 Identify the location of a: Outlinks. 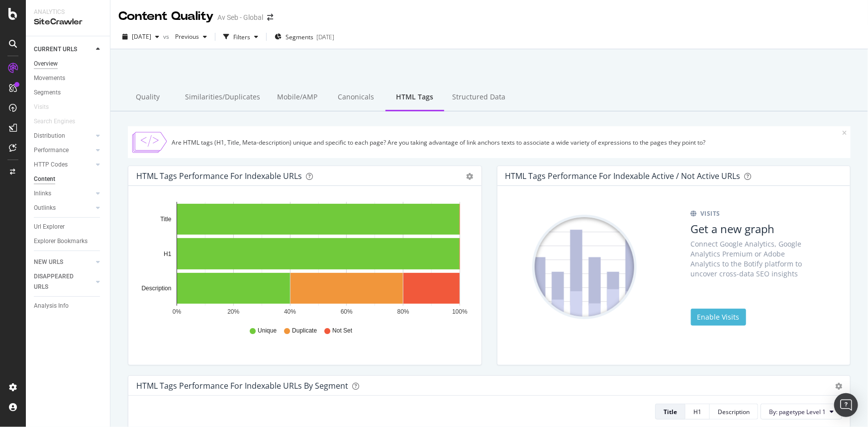
(63, 208).